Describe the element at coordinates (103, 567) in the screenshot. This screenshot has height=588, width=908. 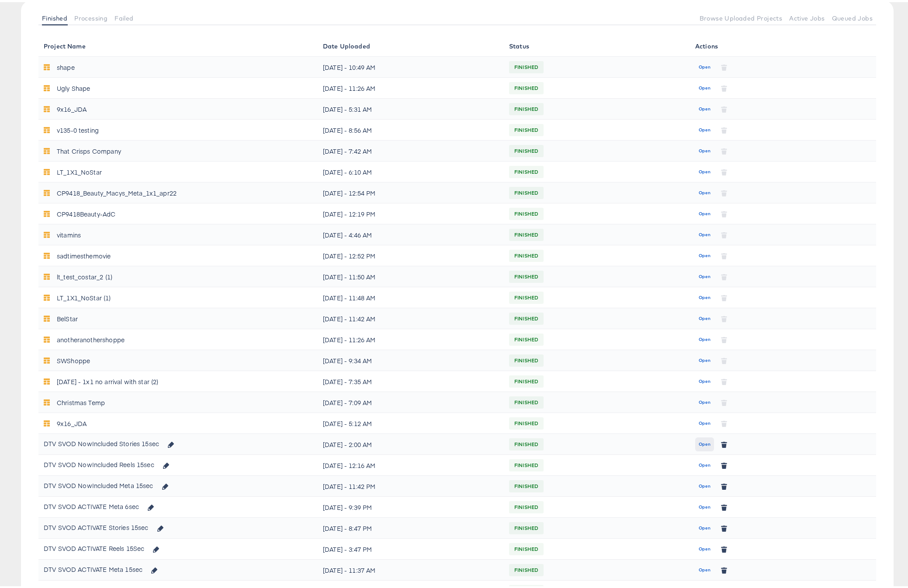
I see `div: DTV SVOD ACTIVATE Meta 15sec` at that location.